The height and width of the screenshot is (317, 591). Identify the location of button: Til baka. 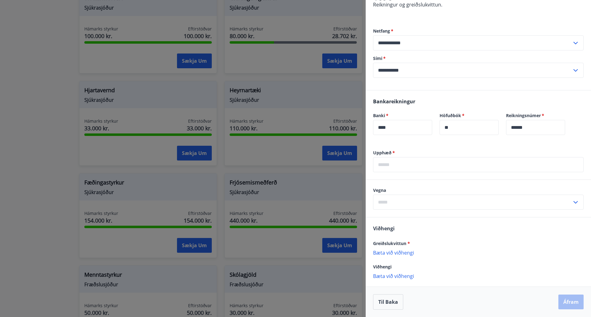
(388, 302).